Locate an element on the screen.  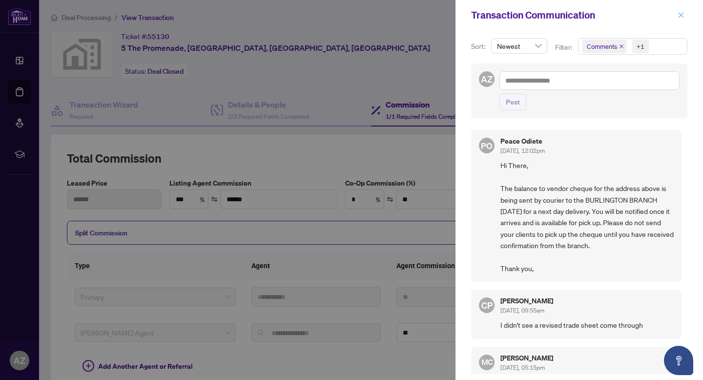
span: CP is located at coordinates (487, 305).